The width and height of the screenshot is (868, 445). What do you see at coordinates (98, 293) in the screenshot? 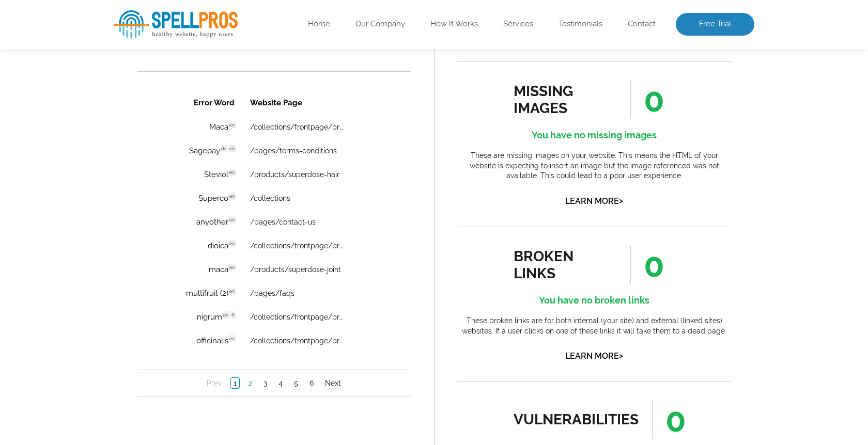
I see `a: 1` at bounding box center [98, 293].